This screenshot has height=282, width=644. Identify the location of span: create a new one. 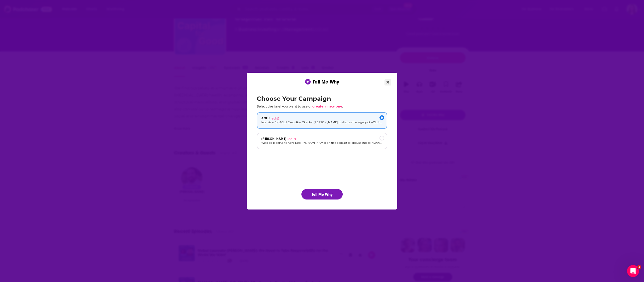
(327, 106).